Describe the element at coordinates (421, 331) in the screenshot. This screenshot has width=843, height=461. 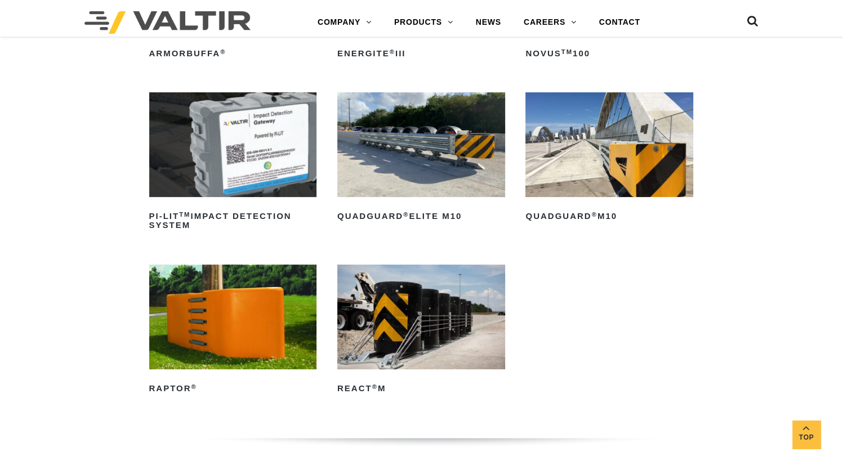
I see `a: REACT®M` at that location.